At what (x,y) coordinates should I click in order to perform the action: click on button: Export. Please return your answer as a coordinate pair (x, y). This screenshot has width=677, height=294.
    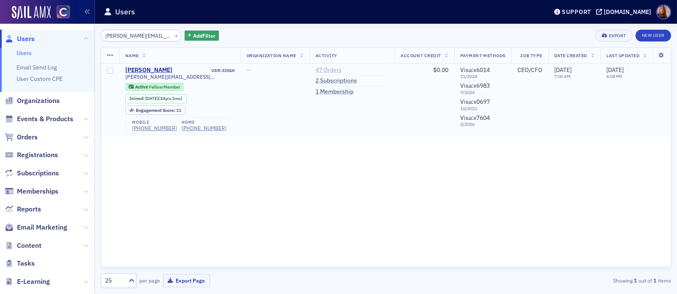
    Looking at the image, I should click on (614, 36).